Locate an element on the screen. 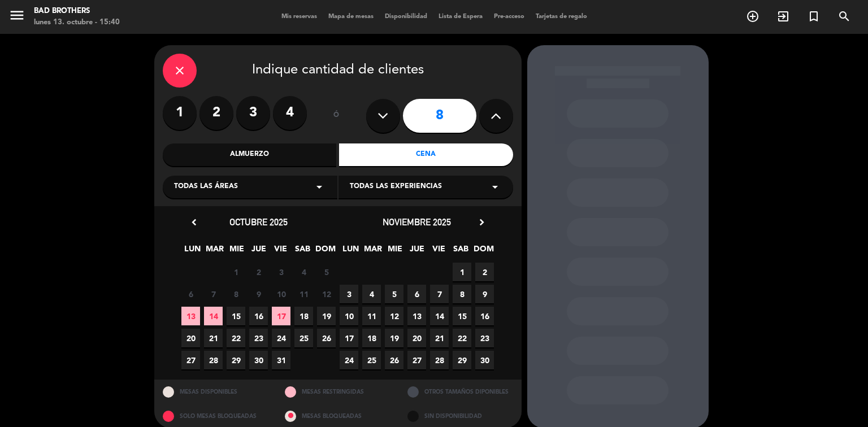 The image size is (868, 427). span: Disponibilidad is located at coordinates (405, 16).